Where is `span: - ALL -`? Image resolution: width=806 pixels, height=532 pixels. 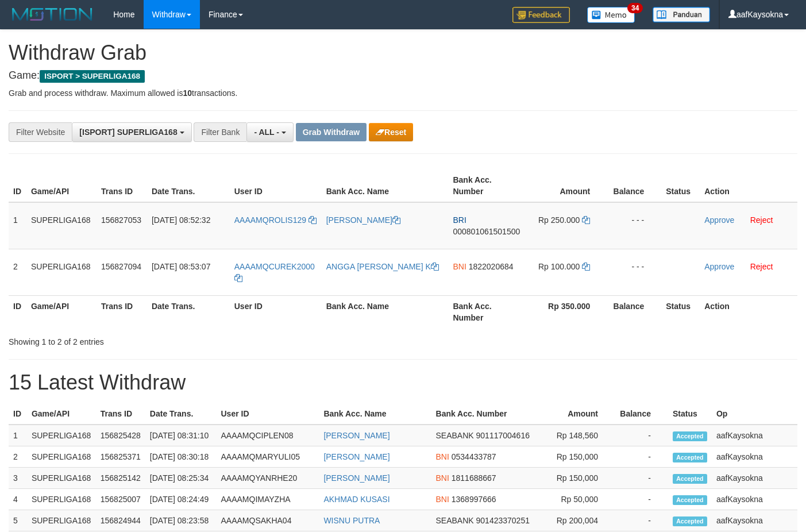
span: - ALL - is located at coordinates (267, 132).